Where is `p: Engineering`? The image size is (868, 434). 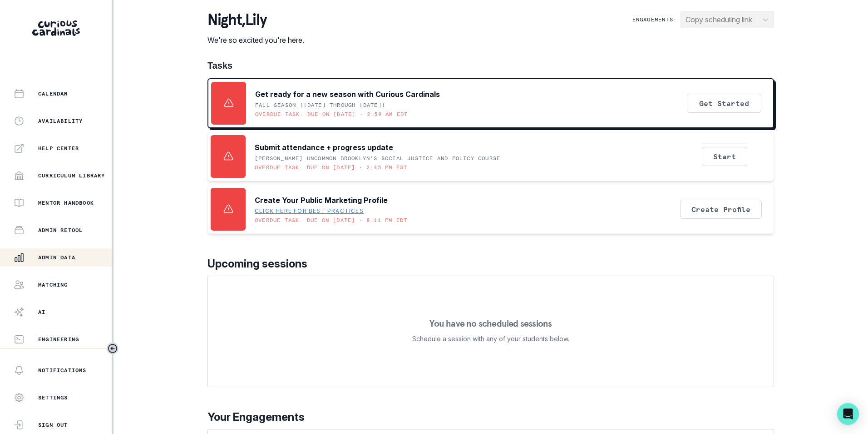
p: Engineering is located at coordinates (59, 339).